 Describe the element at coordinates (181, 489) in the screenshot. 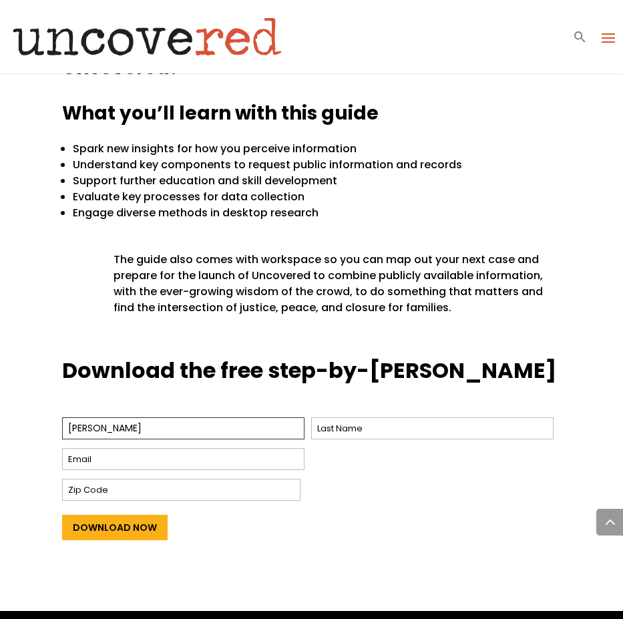

I see `input: Zip Code` at that location.